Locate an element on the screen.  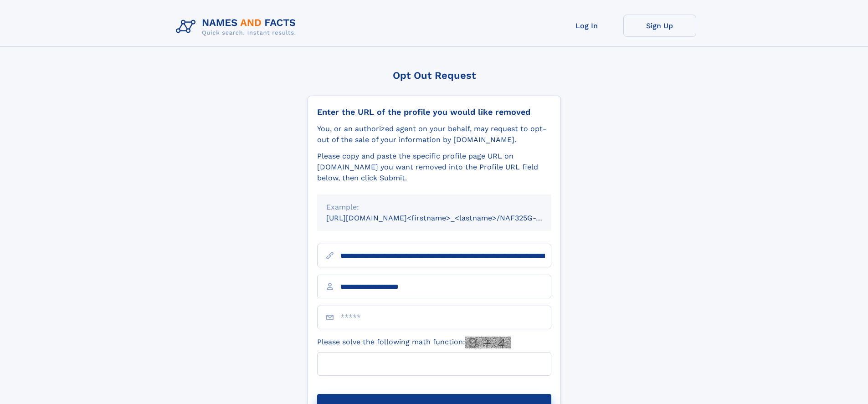
div: Example: is located at coordinates (434, 207).